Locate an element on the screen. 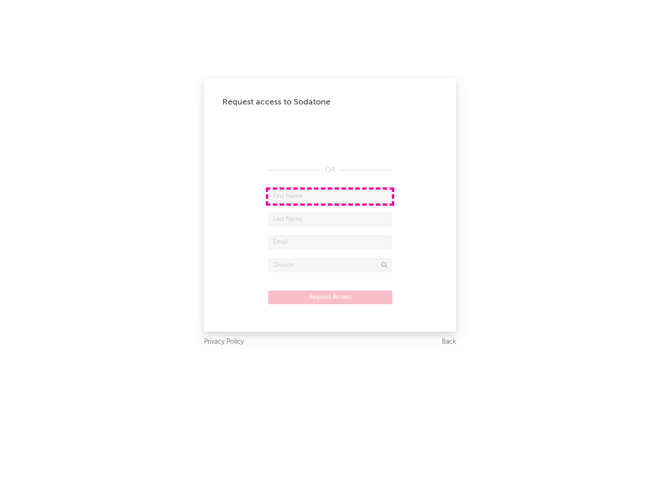  a: Privacy Policy is located at coordinates (224, 342).